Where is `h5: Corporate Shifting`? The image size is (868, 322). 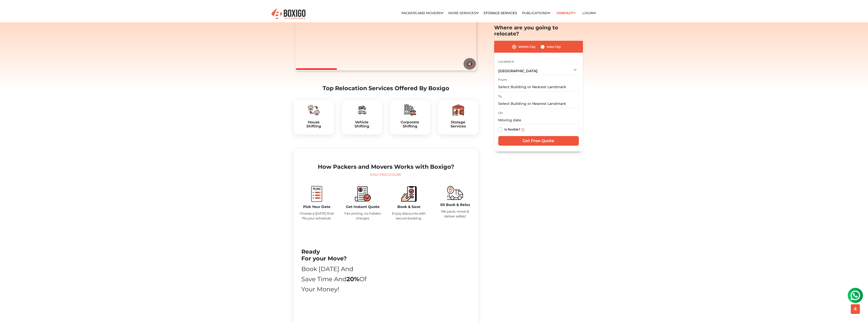
h5: Corporate Shifting is located at coordinates (410, 124).